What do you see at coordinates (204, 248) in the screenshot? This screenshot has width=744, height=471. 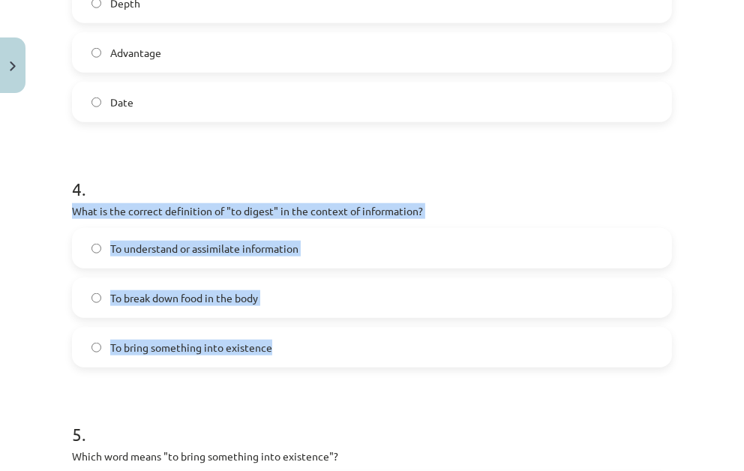 I see `span: To understand or assimilate information` at bounding box center [204, 248].